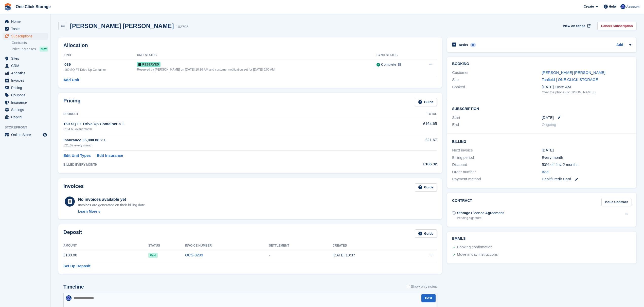 The height and width of the screenshot is (307, 644). Describe the element at coordinates (496, 157) in the screenshot. I see `div: Billing period` at that location.